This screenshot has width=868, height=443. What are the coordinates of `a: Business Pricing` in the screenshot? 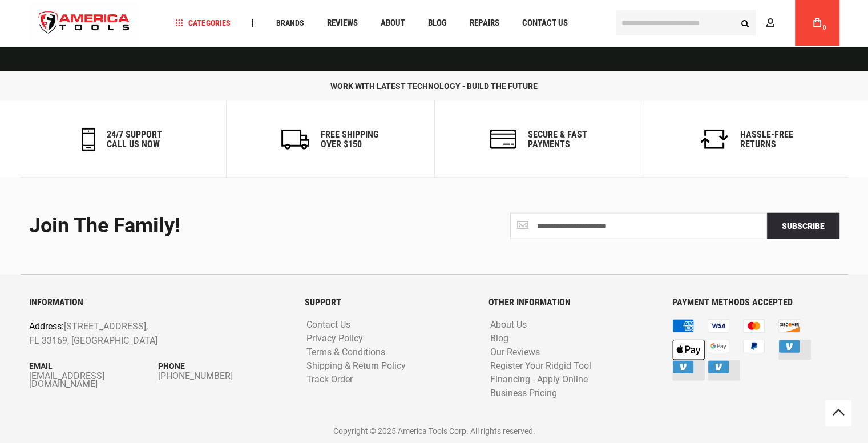 It's located at (523, 393).